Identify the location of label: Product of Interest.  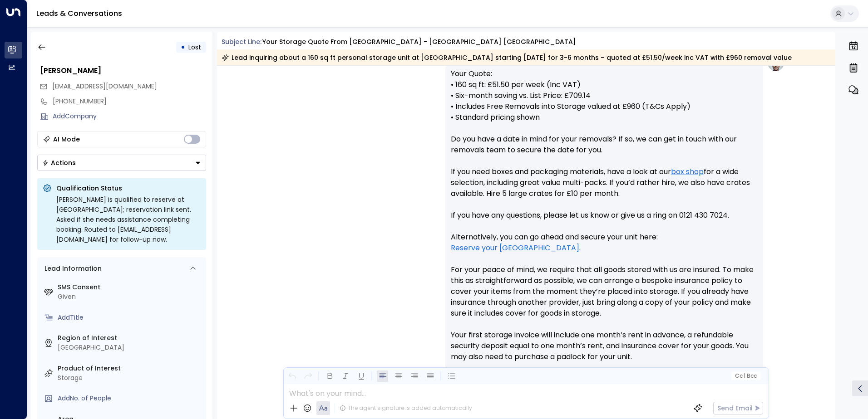
(130, 369).